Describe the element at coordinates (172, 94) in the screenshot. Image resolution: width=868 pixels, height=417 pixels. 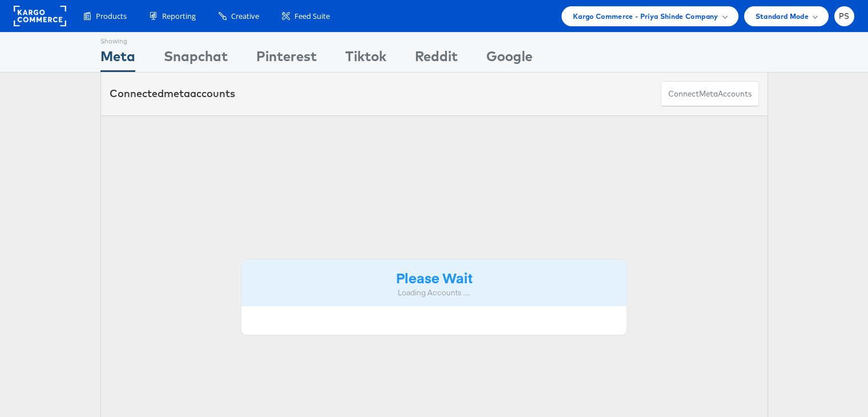
I see `div: Connected accounts` at that location.